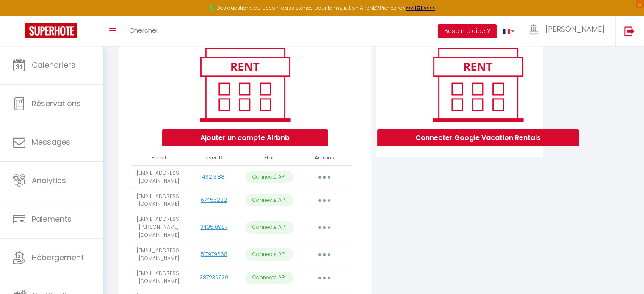 This screenshot has width=644, height=294. Describe the element at coordinates (159, 158) in the screenshot. I see `th: Email` at that location.